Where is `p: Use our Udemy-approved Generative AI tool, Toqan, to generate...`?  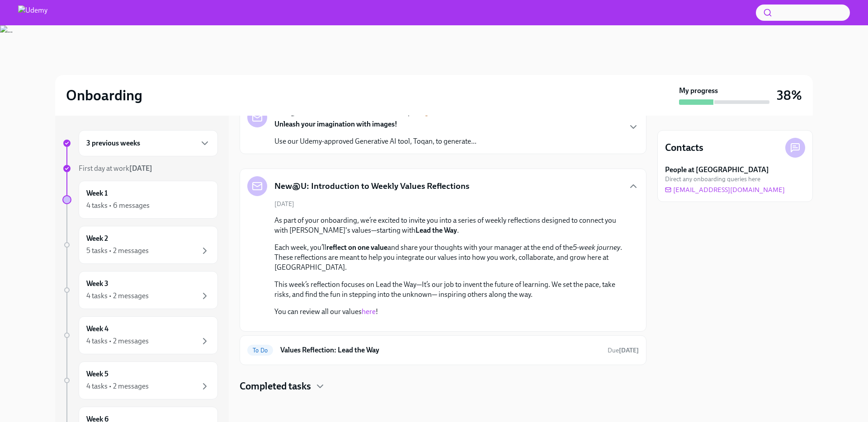 p: Use our Udemy-approved Generative AI tool, Toqan, to generate... is located at coordinates (376, 142).